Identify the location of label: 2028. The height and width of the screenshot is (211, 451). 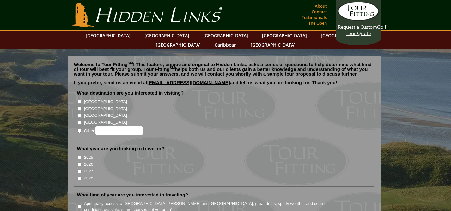
(88, 178).